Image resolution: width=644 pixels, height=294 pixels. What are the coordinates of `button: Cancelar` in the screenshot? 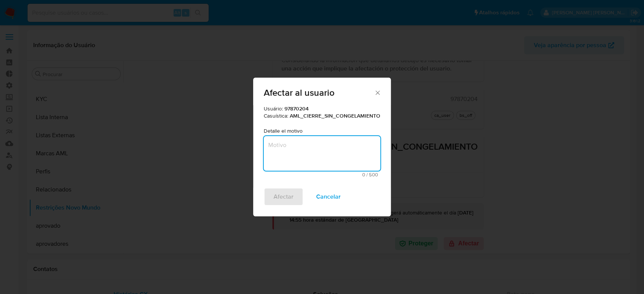 It's located at (328, 197).